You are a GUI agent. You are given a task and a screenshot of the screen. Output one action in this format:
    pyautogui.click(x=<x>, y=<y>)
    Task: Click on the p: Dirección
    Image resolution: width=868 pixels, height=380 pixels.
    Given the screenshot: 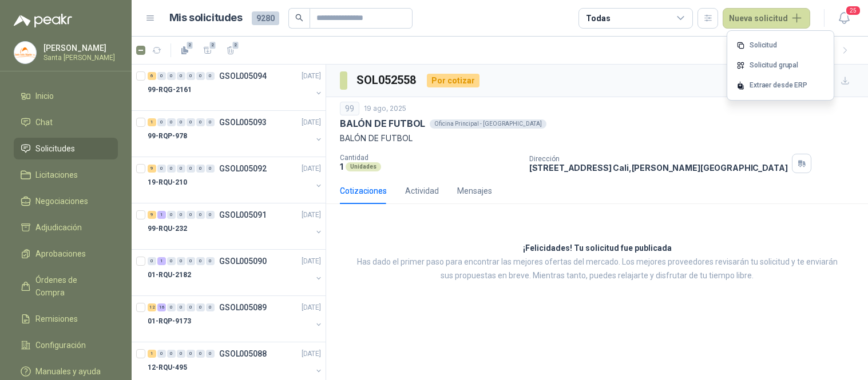 What is the action you would take?
    pyautogui.click(x=658, y=159)
    